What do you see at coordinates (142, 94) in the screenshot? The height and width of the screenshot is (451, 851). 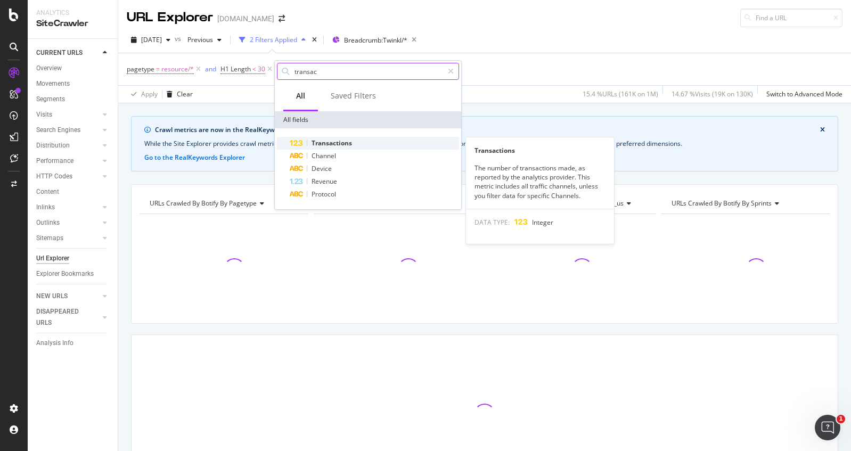 I see `button: Apply` at bounding box center [142, 94].